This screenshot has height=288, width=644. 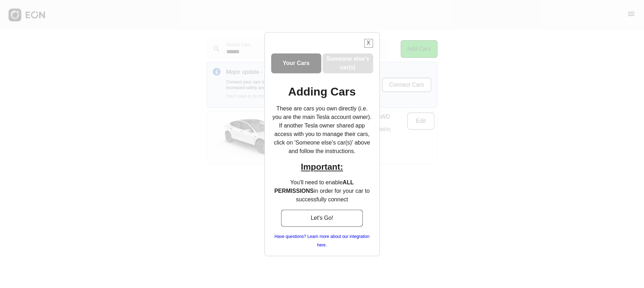 What do you see at coordinates (369, 43) in the screenshot?
I see `button: X` at bounding box center [369, 43].